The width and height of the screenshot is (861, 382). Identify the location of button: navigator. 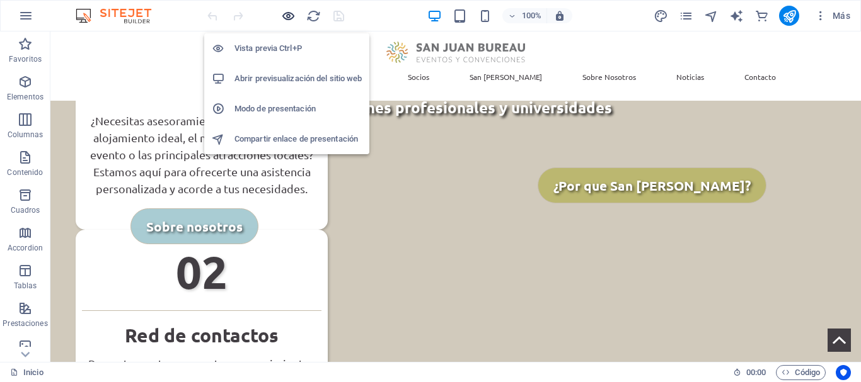
(711, 16).